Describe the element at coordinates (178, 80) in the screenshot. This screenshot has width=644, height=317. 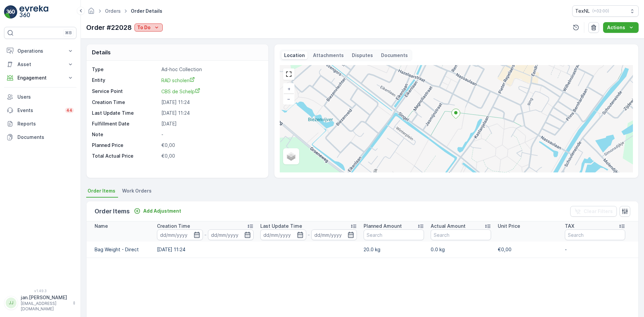
I see `span: RAD scholen` at that location.